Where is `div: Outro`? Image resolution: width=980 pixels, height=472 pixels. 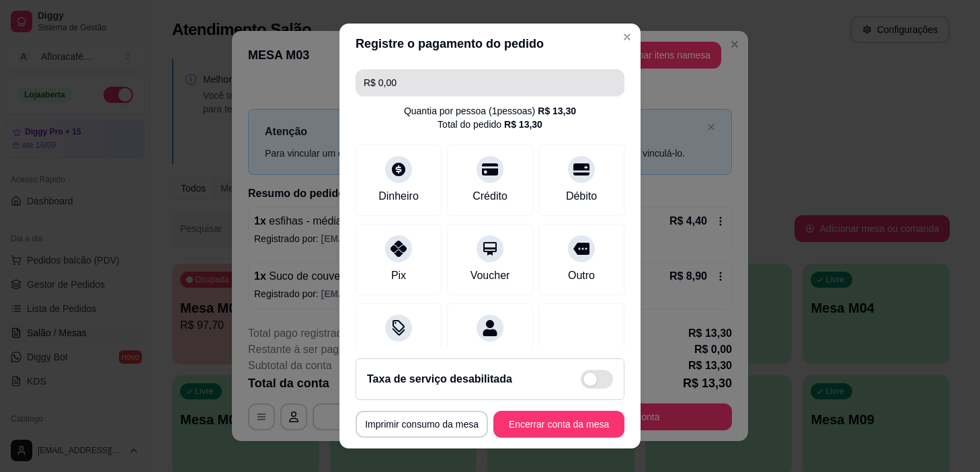
div: Outro is located at coordinates (581, 276).